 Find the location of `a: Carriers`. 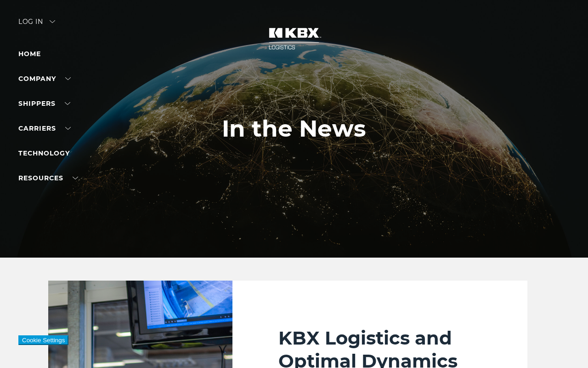

a: Carriers is located at coordinates (45, 128).